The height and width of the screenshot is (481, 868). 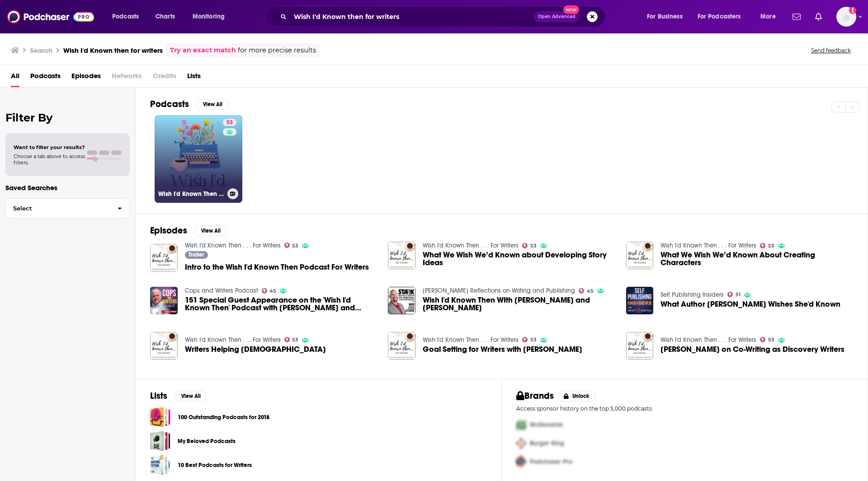 What do you see at coordinates (86, 78) in the screenshot?
I see `a: Episodes` at bounding box center [86, 78].